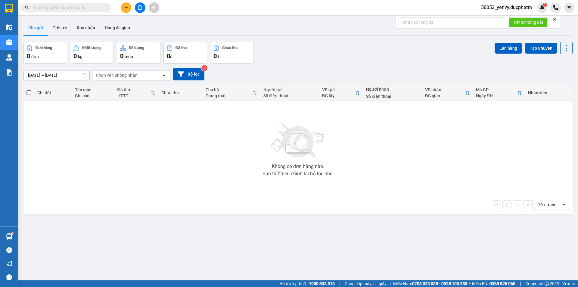 The width and height of the screenshot is (578, 287). What do you see at coordinates (60, 28) in the screenshot?
I see `button: Trên xe` at bounding box center [60, 28].